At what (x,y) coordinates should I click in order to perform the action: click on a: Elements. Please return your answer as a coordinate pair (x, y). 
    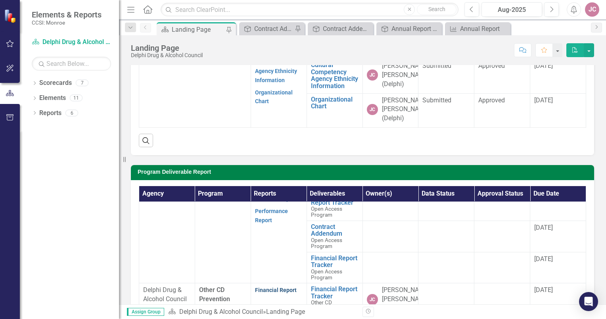
    Looking at the image, I should click on (52, 98).